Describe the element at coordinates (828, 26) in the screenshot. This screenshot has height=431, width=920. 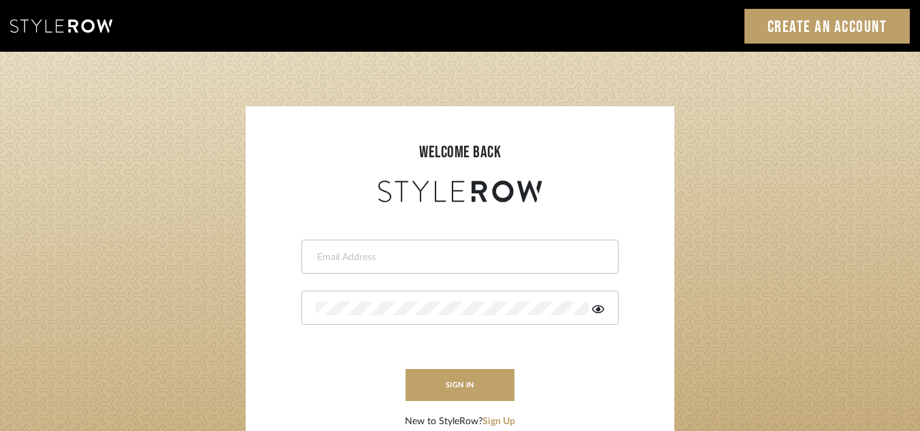
I see `a: Create an Account` at that location.